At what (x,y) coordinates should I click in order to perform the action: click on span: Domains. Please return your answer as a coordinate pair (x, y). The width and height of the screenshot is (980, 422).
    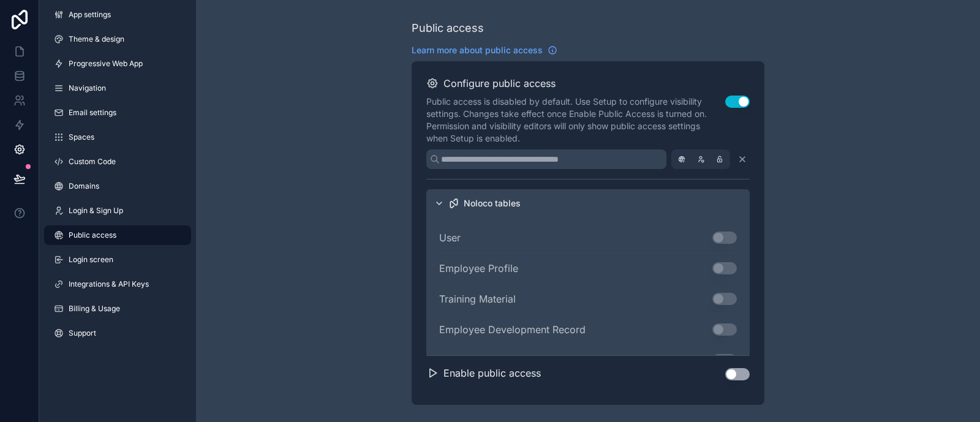
    Looking at the image, I should click on (84, 186).